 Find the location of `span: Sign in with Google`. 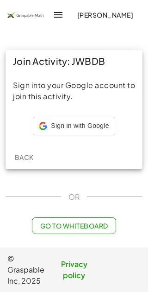

span: Sign in with Google is located at coordinates (80, 126).